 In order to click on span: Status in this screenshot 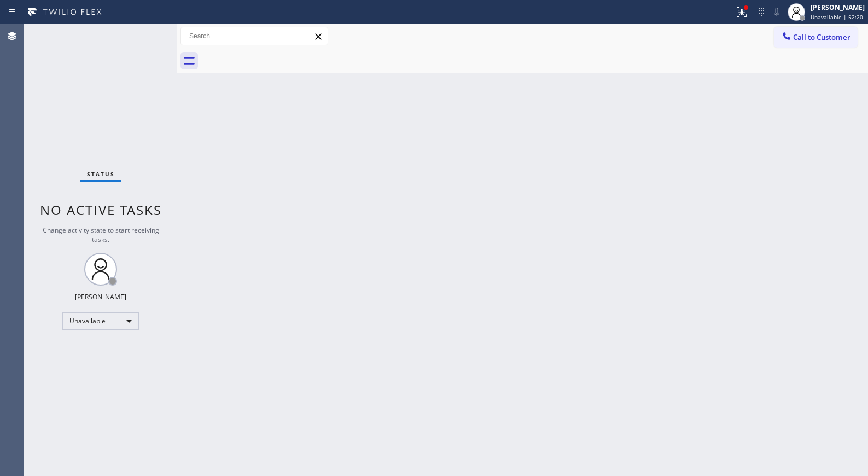, I will do `click(101, 174)`.